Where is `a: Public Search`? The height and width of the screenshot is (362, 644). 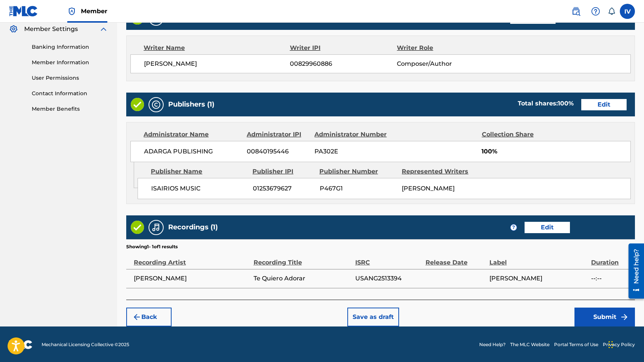
a: Public Search is located at coordinates (576, 12).